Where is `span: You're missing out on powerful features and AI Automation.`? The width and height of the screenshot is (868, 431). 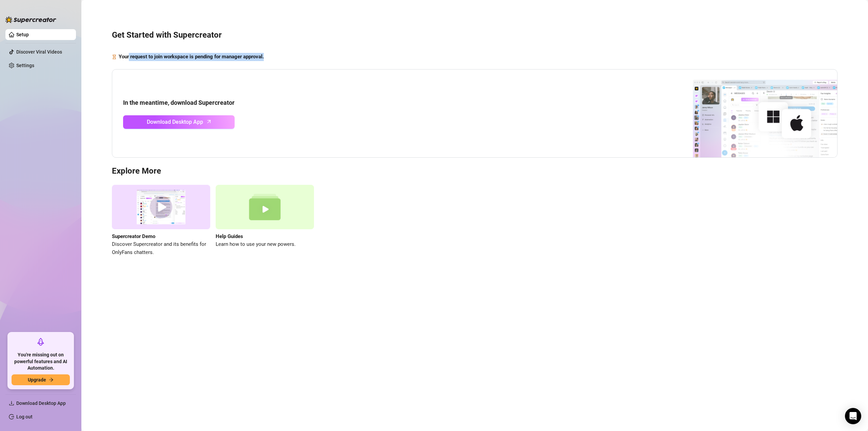 span: You're missing out on powerful features and AI Automation. is located at coordinates (41, 362).